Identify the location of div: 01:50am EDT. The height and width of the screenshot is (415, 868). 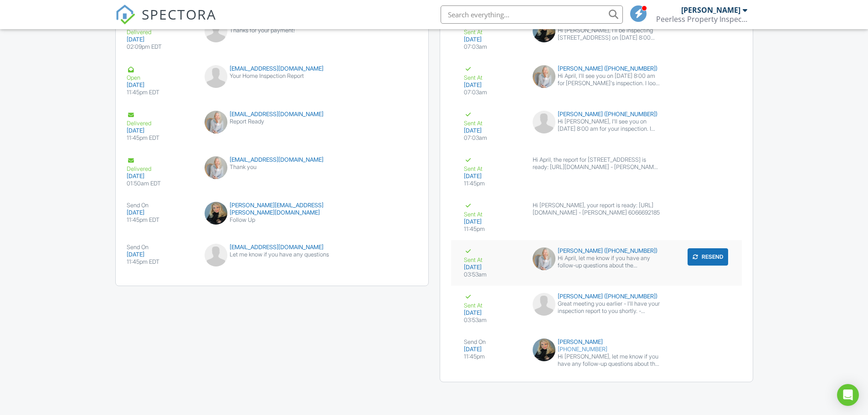
(160, 184).